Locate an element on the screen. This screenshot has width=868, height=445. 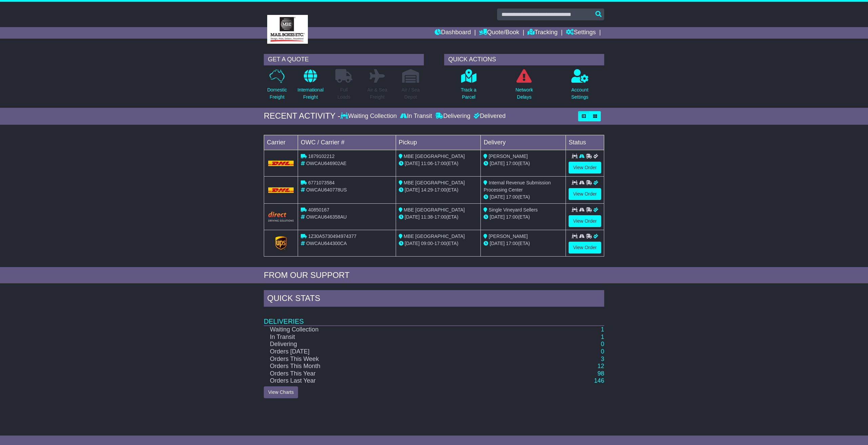
p: International Freight is located at coordinates (310, 93).